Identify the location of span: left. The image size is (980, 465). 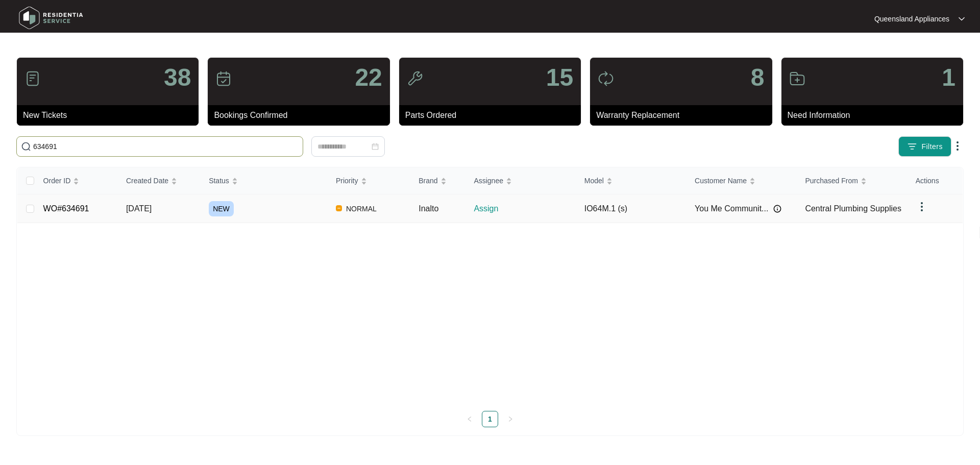
(470, 419).